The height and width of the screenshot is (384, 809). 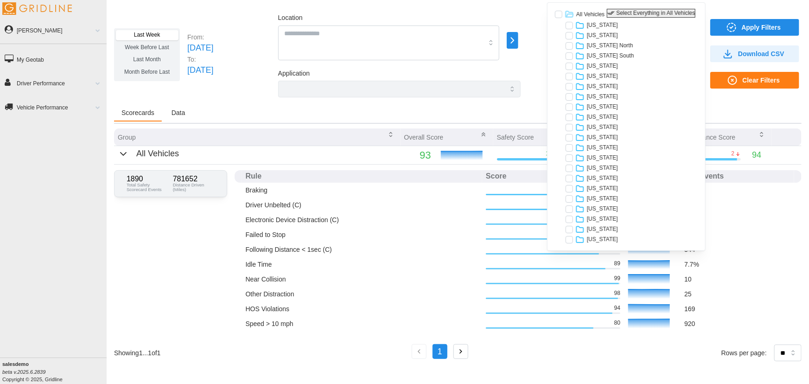 I want to click on p: 1890, so click(x=147, y=179).